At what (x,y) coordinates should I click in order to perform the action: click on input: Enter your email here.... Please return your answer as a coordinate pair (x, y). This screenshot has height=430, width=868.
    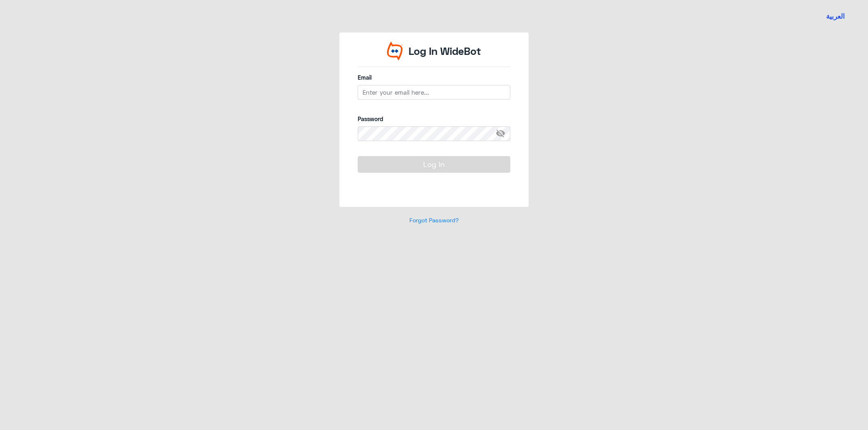
    Looking at the image, I should click on (434, 92).